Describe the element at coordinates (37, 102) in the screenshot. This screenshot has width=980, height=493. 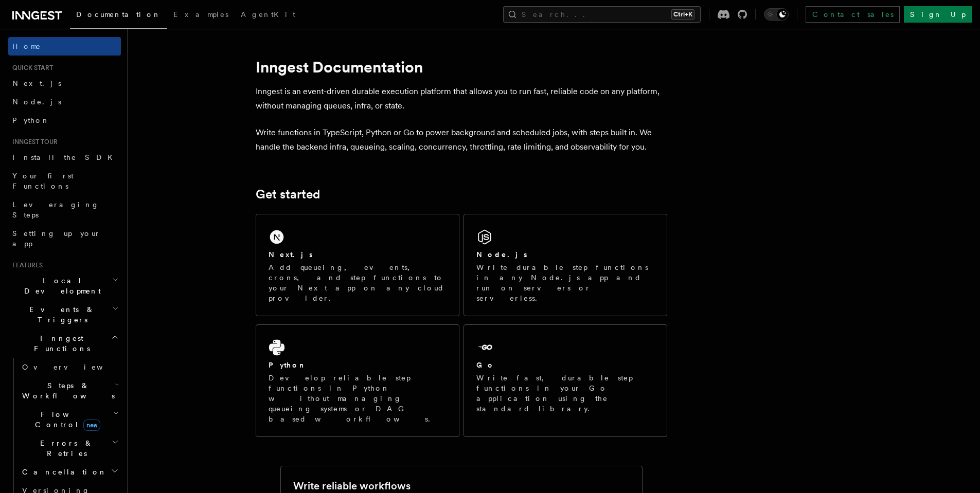
I see `span: Node.js` at that location.